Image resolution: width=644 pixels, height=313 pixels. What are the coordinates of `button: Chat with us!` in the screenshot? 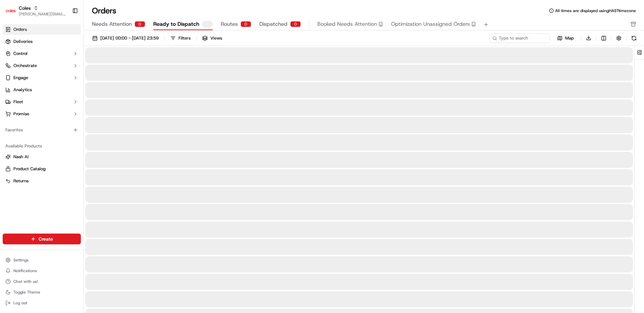 It's located at (42, 282).